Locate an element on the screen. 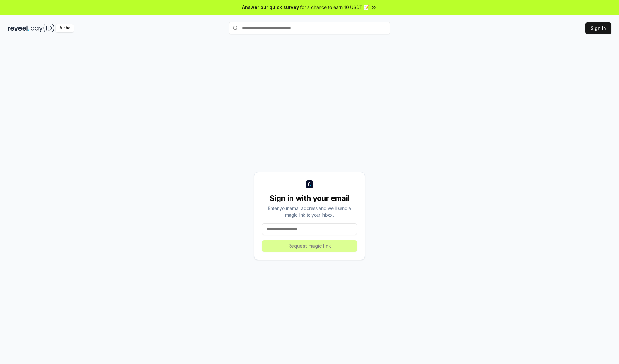 The width and height of the screenshot is (619, 364). div: Enter your email address and we’ll send a magic link to your inbox. is located at coordinates (310, 212).